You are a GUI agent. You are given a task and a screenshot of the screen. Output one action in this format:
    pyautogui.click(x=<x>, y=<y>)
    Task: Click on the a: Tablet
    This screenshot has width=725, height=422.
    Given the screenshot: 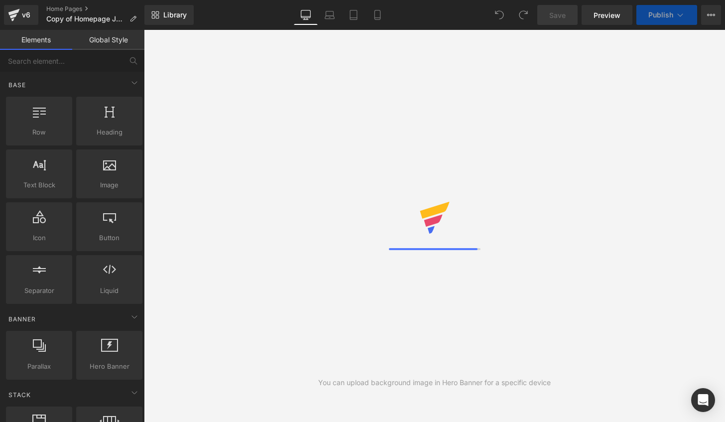 What is the action you would take?
    pyautogui.click(x=354, y=15)
    